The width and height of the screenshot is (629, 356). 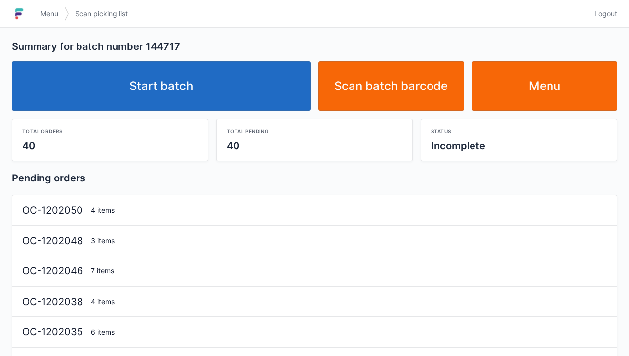 What do you see at coordinates (349, 271) in the screenshot?
I see `div: 7 items` at bounding box center [349, 271].